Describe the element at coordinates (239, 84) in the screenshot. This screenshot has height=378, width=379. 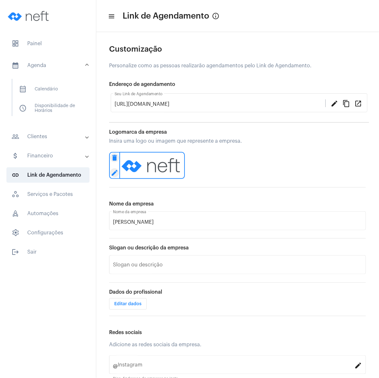
I see `div: Endereço de agendamento` at that location.